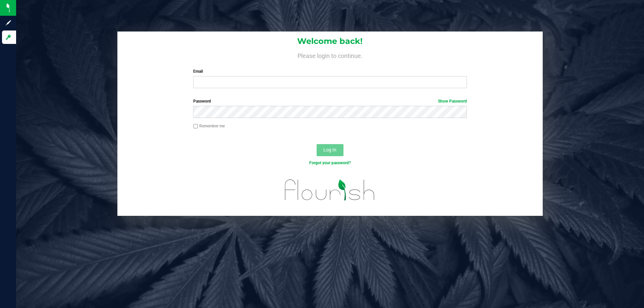  What do you see at coordinates (330, 71) in the screenshot?
I see `label: Email` at bounding box center [330, 71].